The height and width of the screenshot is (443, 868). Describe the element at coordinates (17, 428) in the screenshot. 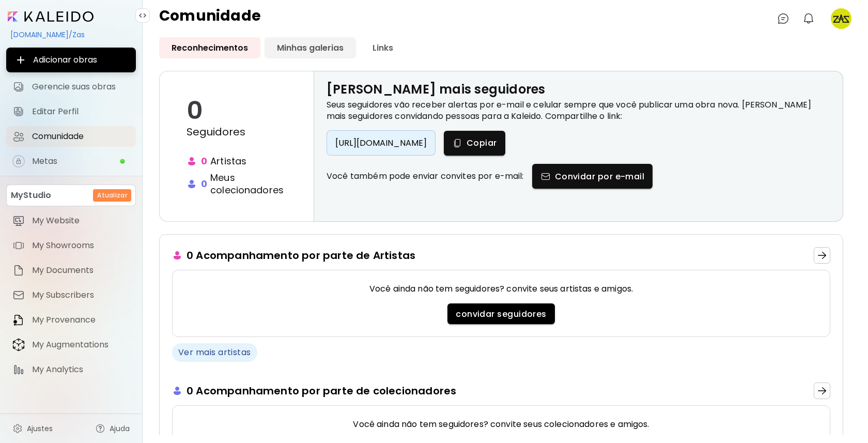

I see `img: settings` at that location.